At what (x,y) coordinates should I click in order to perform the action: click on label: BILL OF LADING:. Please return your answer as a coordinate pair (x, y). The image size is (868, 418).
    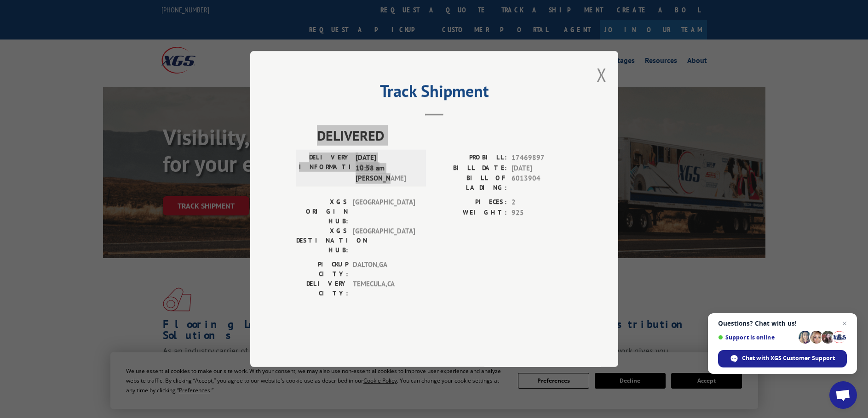
    Looking at the image, I should click on (470, 183).